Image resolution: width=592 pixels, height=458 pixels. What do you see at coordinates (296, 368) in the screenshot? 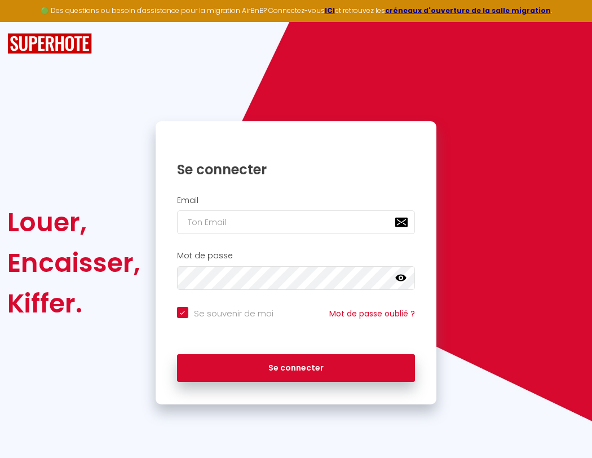
I see `button: Se connecter` at bounding box center [296, 368].